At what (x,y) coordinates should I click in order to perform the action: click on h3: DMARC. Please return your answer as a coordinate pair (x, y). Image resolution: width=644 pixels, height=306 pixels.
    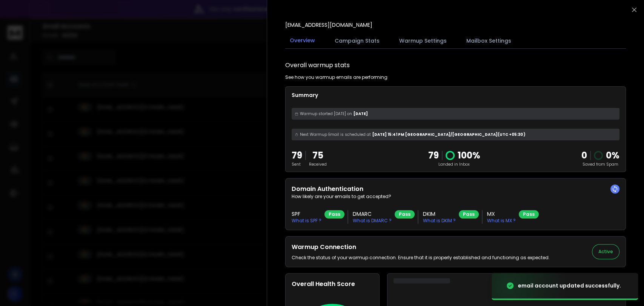
    Looking at the image, I should click on (372, 214).